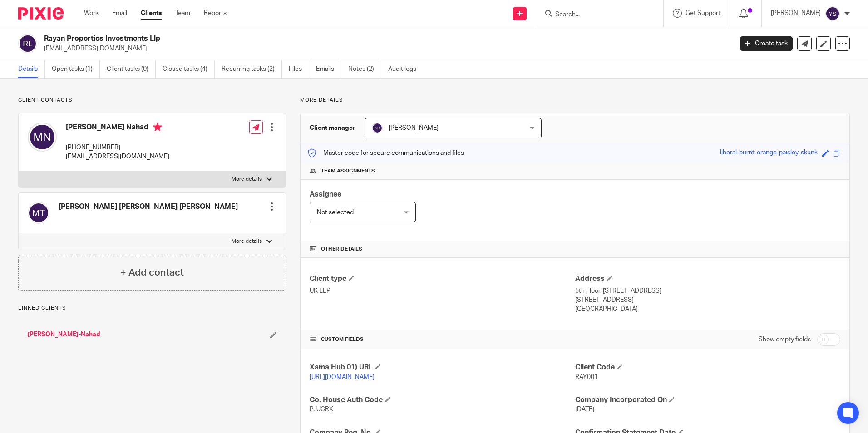 Image resolution: width=868 pixels, height=433 pixels. Describe the element at coordinates (329, 69) in the screenshot. I see `a: Emails` at that location.